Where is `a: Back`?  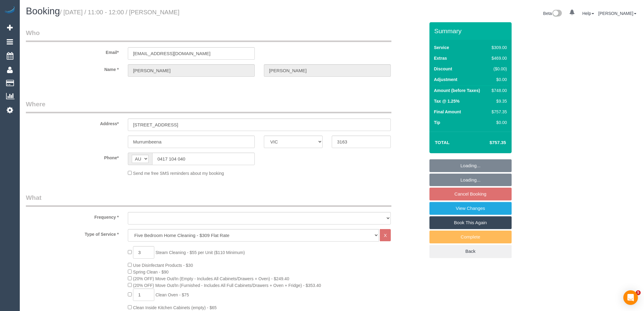
a: Back is located at coordinates (471, 251).